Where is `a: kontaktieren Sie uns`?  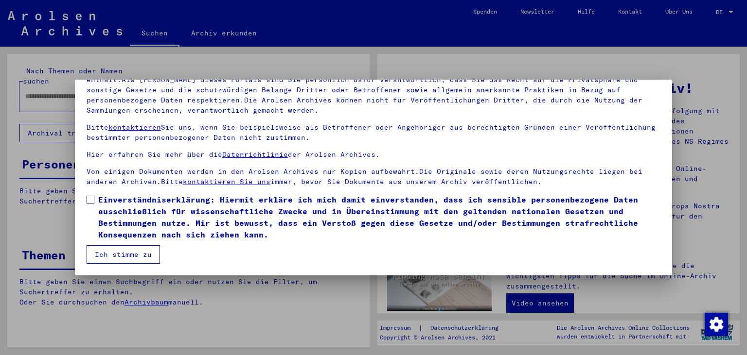
a: kontaktieren Sie uns is located at coordinates (227, 182).